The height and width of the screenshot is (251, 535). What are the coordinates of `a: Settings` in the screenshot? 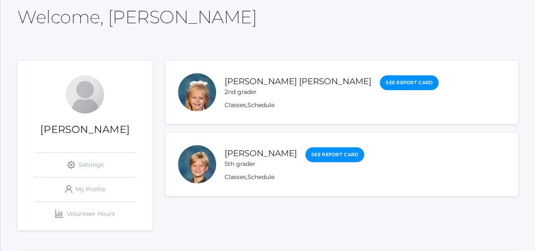 It's located at (85, 165).